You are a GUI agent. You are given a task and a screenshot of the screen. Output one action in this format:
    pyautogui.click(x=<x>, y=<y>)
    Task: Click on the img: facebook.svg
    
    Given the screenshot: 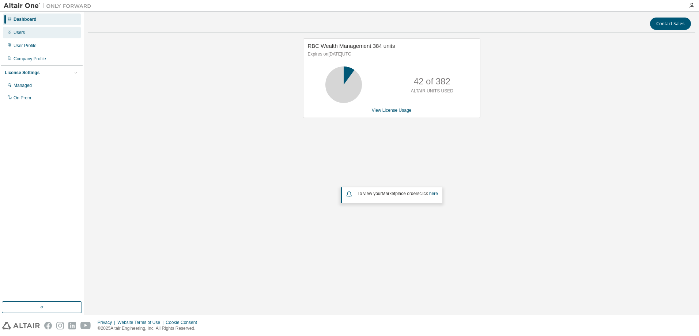 What is the action you would take?
    pyautogui.click(x=48, y=326)
    